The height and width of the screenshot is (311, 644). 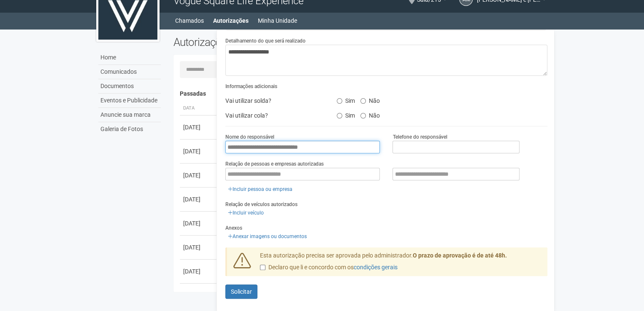 I want to click on button: Solicitar, so click(x=242, y=292).